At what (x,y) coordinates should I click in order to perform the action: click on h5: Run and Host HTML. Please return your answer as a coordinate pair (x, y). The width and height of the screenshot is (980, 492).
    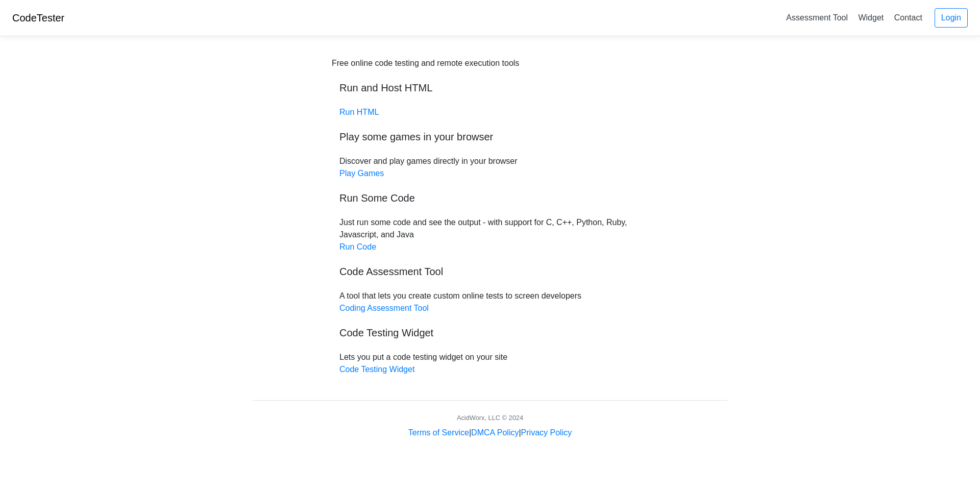
    Looking at the image, I should click on (490, 87).